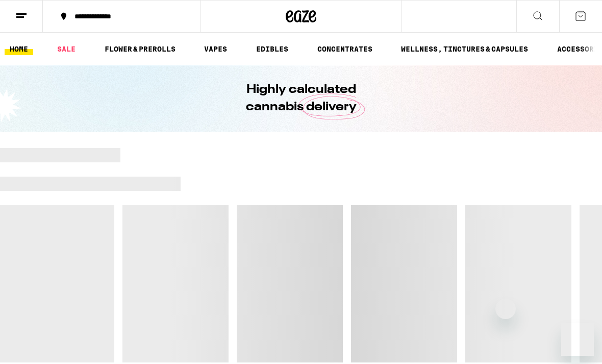 This screenshot has height=364, width=602. What do you see at coordinates (19, 49) in the screenshot?
I see `a: HOME` at bounding box center [19, 49].